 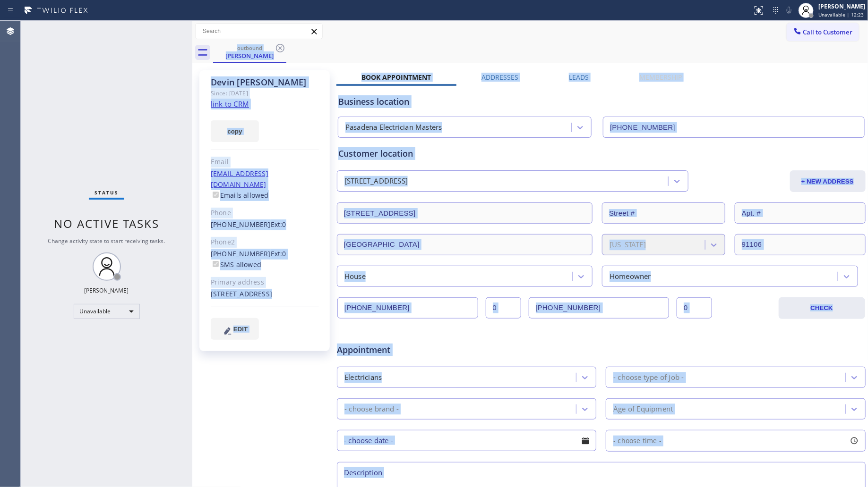 What do you see at coordinates (601, 102) in the screenshot?
I see `div: Business location` at bounding box center [601, 102].